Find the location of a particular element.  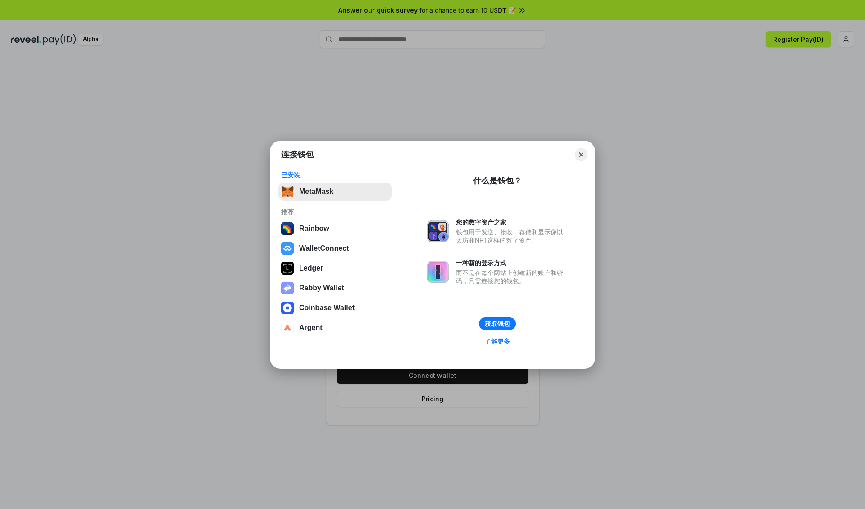

div: 推荐 is located at coordinates (335, 212).